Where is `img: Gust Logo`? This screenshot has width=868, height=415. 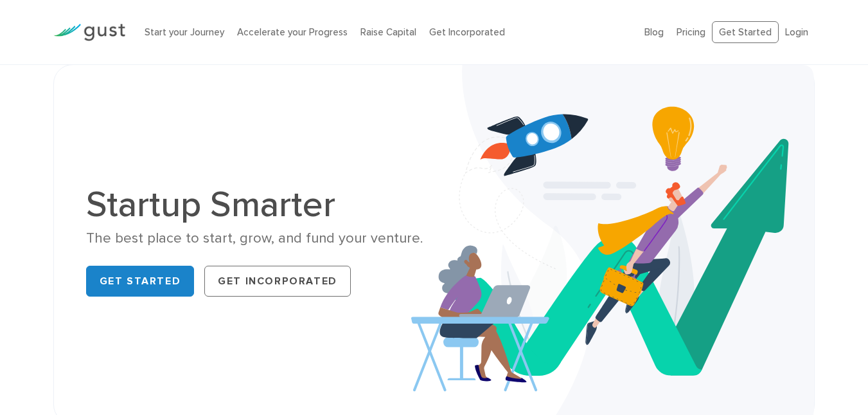
img: Gust Logo is located at coordinates (89, 32).